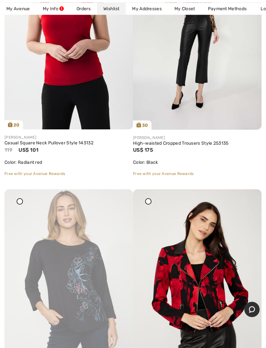 Image resolution: width=266 pixels, height=348 pixels. I want to click on a: My Info, so click(53, 9).